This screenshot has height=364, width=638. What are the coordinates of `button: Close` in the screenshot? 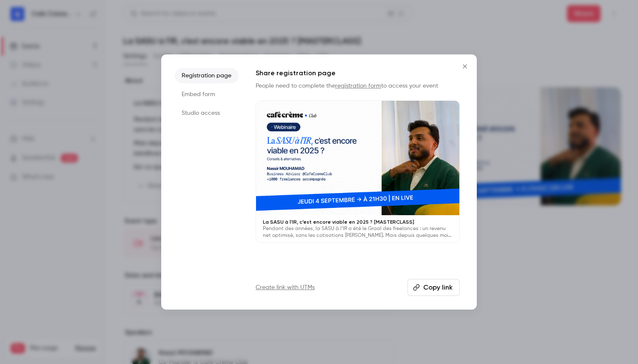 It's located at (465, 66).